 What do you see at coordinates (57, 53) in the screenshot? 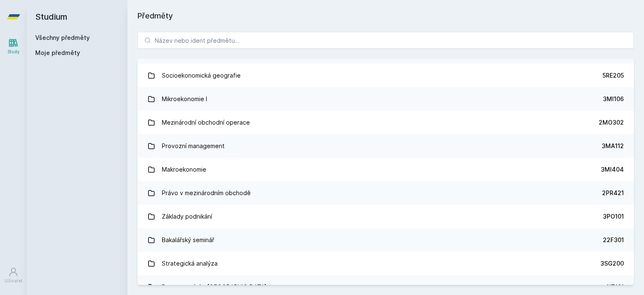
I see `span: Moje předměty` at bounding box center [57, 53].